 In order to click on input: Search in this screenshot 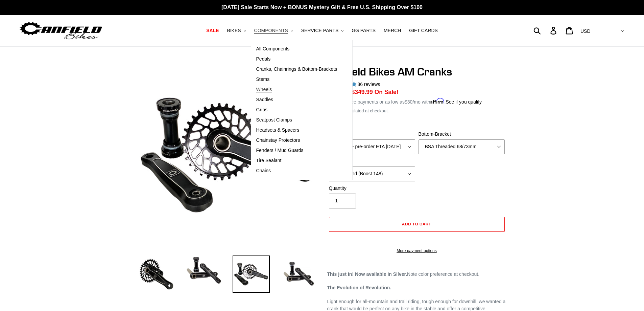, I will do `click(546, 31)`.